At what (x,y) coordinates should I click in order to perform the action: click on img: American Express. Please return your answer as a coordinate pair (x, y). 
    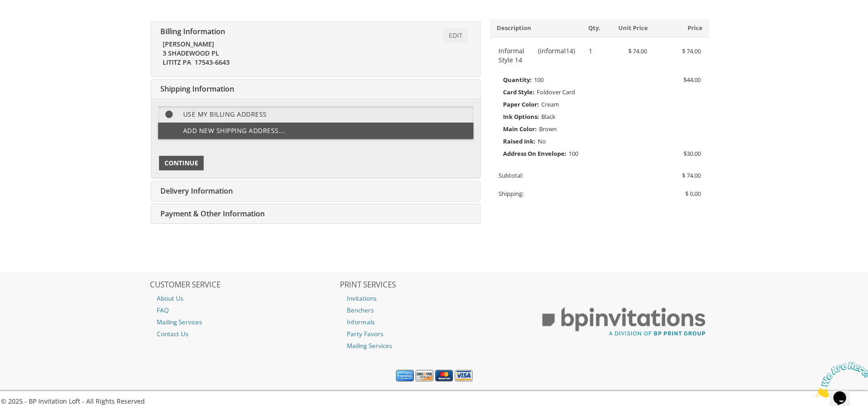
    Looking at the image, I should click on (405, 376).